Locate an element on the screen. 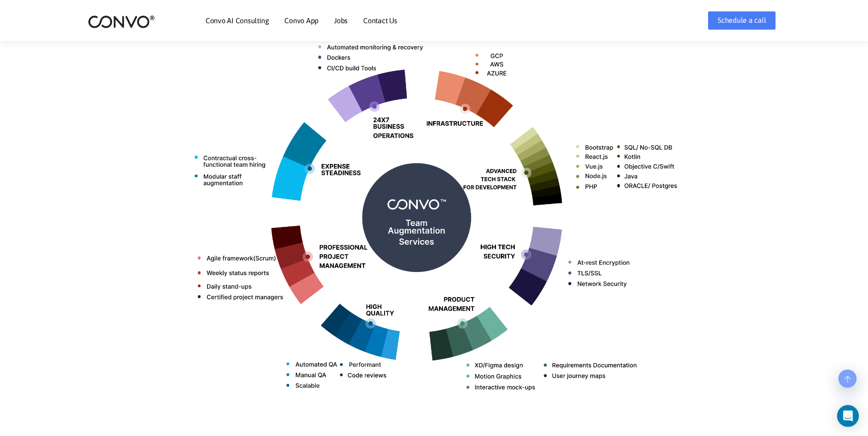 Image resolution: width=868 pixels, height=436 pixels. a: Schedule a call is located at coordinates (741, 21).